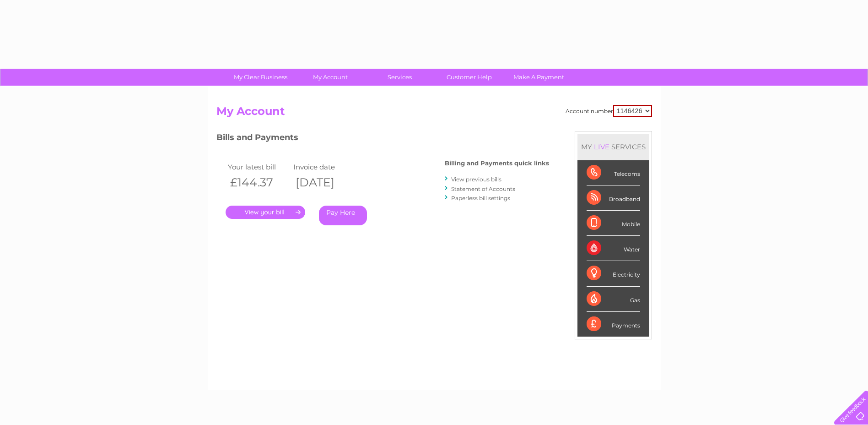 This screenshot has height=425, width=868. Describe the element at coordinates (483, 188) in the screenshot. I see `a: Statement of Accounts` at that location.